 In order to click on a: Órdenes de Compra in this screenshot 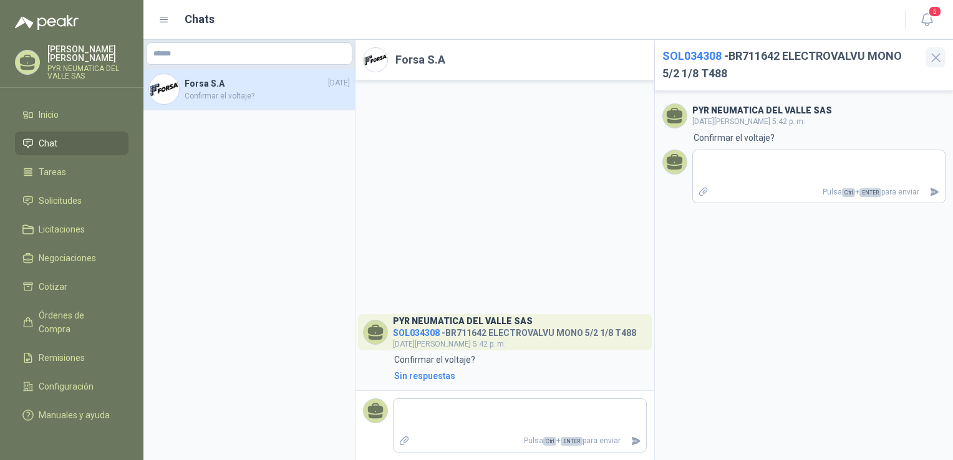, I will do `click(72, 322)`.